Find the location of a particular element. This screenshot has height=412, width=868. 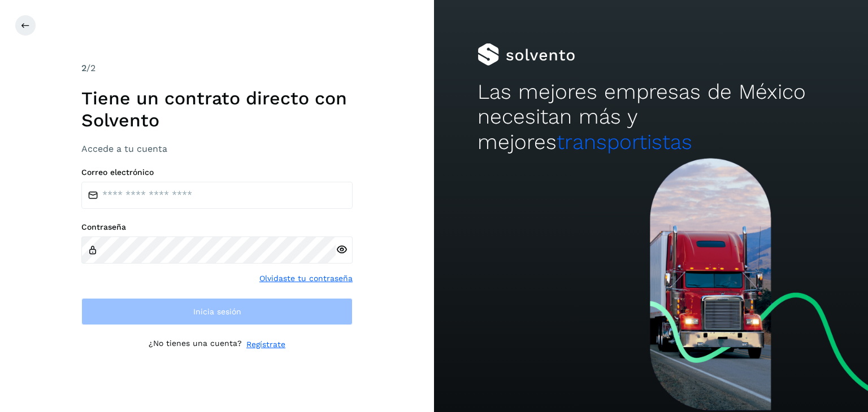

span: Inicia sesión is located at coordinates (217, 312).